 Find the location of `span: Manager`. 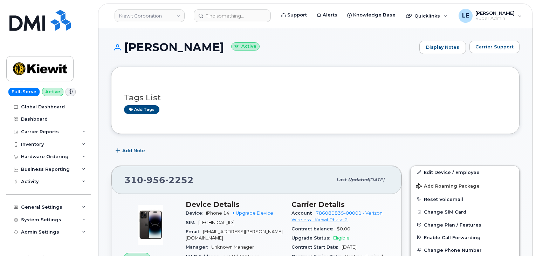

span: Manager is located at coordinates (198, 247).